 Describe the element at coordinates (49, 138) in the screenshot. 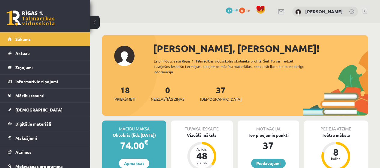

I see `legend: Maksājumi` at that location.